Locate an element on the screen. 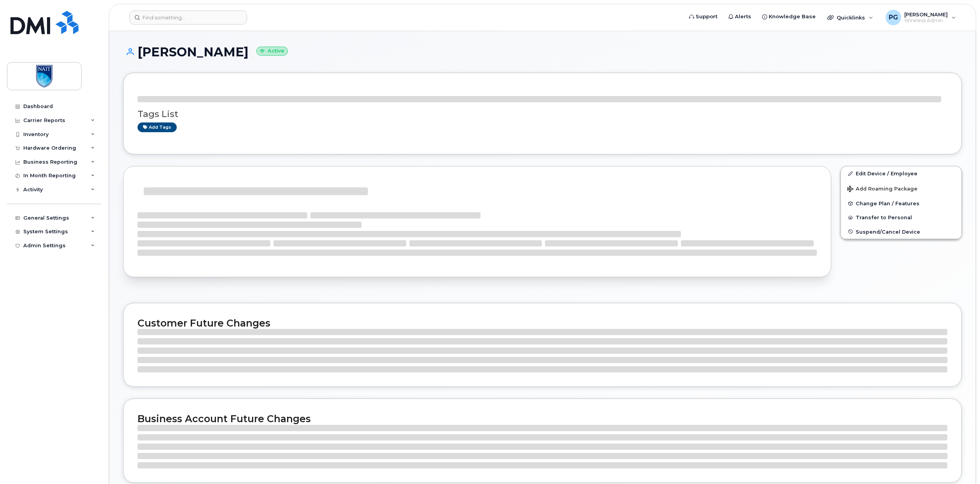 The image size is (980, 484). span: Suspend/Cancel Device is located at coordinates (888, 231).